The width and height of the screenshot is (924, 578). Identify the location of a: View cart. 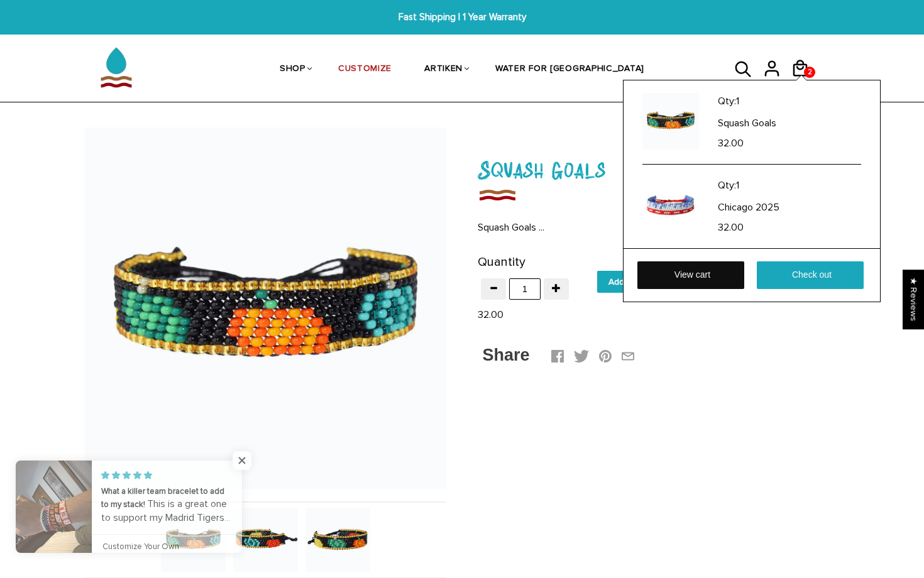
(690, 275).